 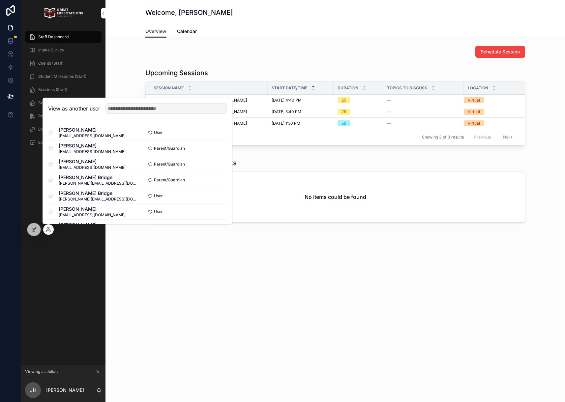 What do you see at coordinates (500, 52) in the screenshot?
I see `button: Schedule Session` at bounding box center [500, 52].